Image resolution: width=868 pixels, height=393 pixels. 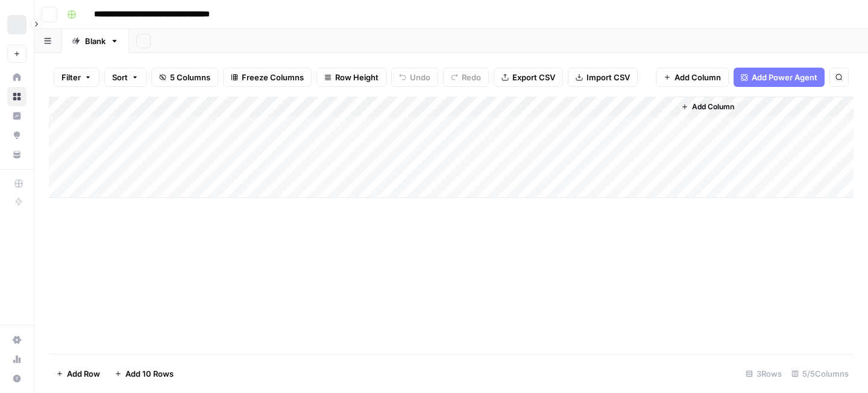 I want to click on button: Redo, so click(x=466, y=77).